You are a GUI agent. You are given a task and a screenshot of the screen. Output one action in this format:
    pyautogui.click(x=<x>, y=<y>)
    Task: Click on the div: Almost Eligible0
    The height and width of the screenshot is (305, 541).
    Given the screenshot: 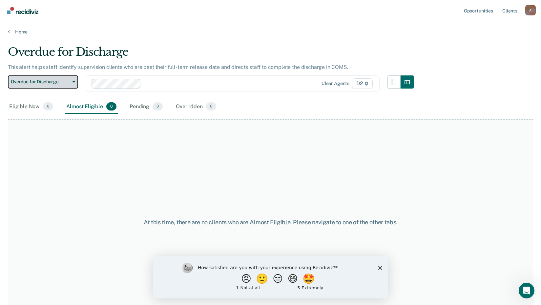 What is the action you would take?
    pyautogui.click(x=91, y=107)
    